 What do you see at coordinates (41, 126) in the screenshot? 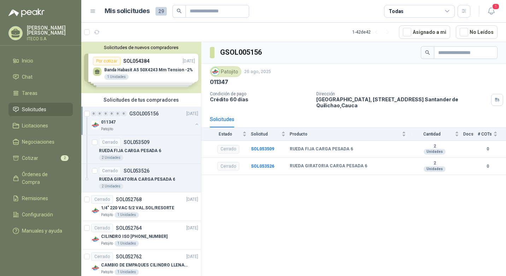
I see `a: Licitaciones` at bounding box center [41, 126].